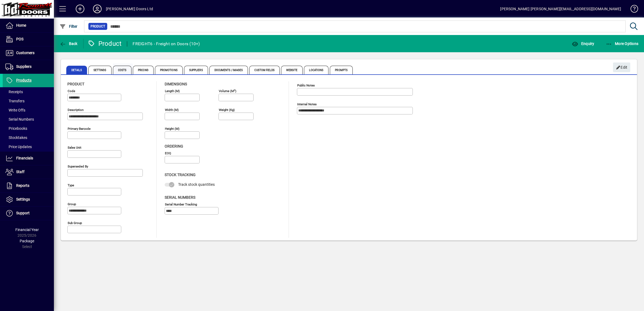  Describe the element at coordinates (28, 213) in the screenshot. I see `a: Support` at that location.